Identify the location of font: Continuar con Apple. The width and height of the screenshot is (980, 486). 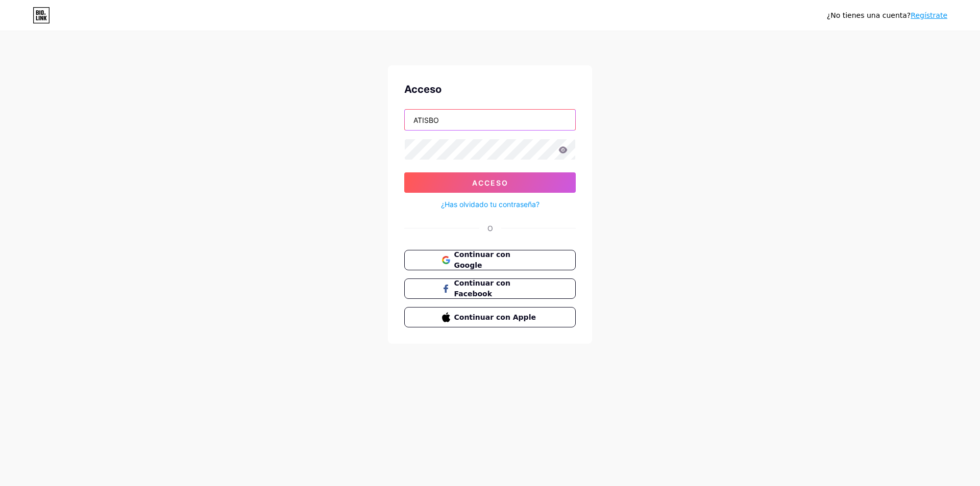
(495, 317).